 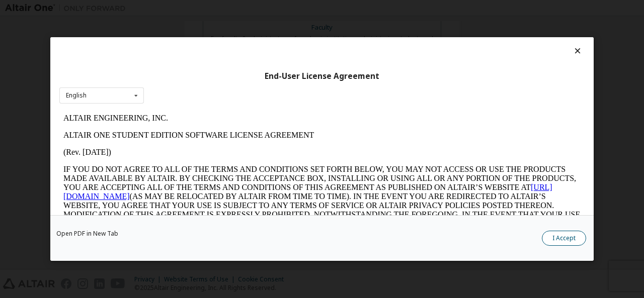 I want to click on a: Open PDF in New Tab, so click(x=87, y=234).